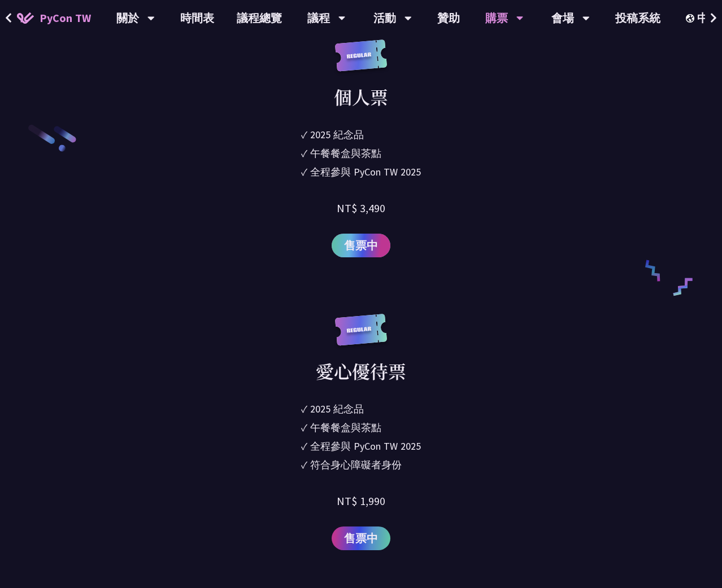 This screenshot has height=588, width=722. Describe the element at coordinates (53, 18) in the screenshot. I see `a: PyCon TW` at that location.